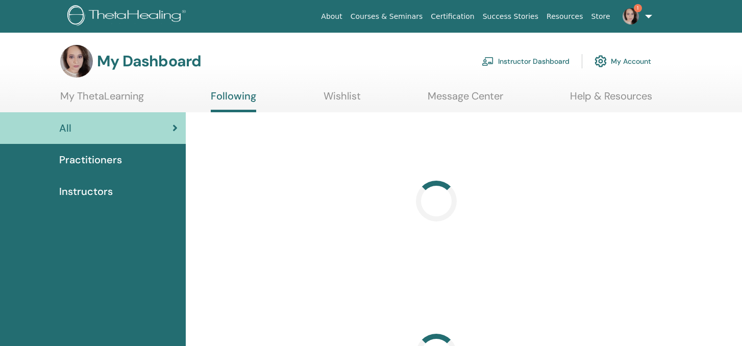  Describe the element at coordinates (102, 100) in the screenshot. I see `a: My ThetaLearning` at that location.